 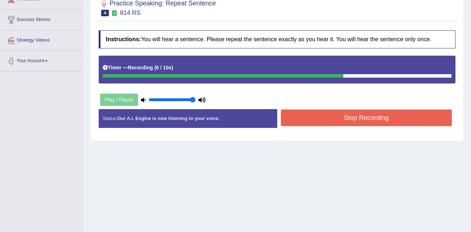 I want to click on b: Instructions:, so click(x=123, y=39).